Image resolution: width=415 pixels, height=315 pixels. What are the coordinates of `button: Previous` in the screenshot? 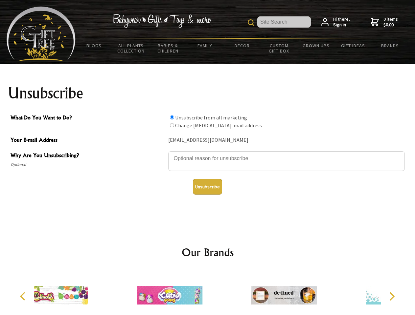 It's located at (24, 296).